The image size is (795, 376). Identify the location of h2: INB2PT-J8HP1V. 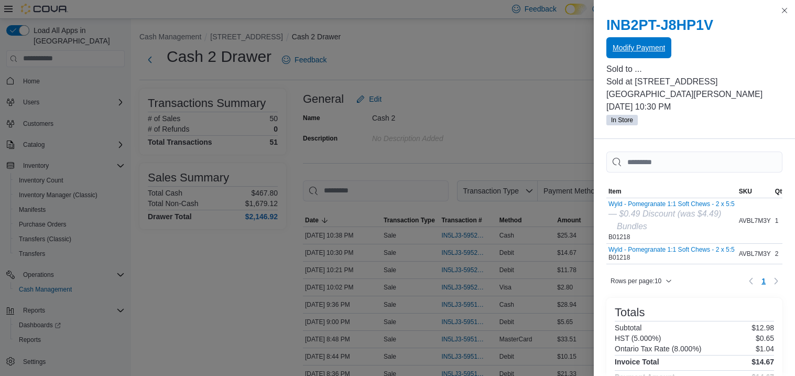
(694, 25).